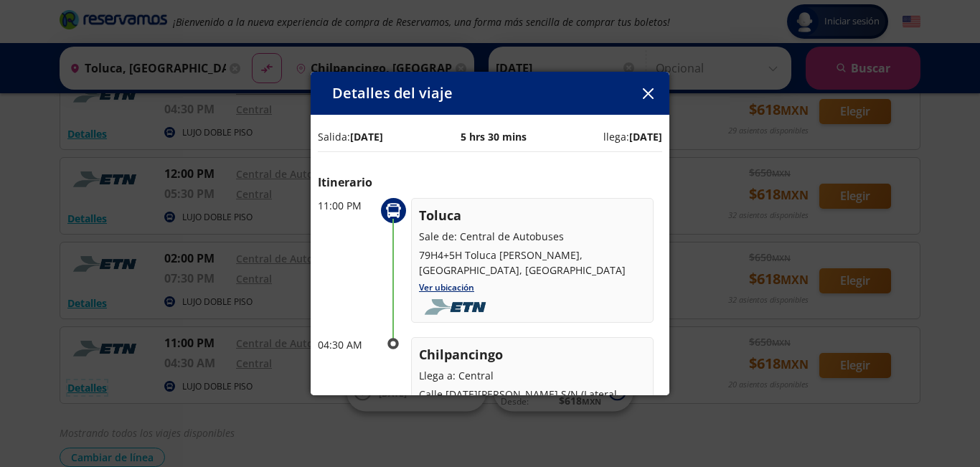 The height and width of the screenshot is (467, 980). I want to click on p: Toluca, so click(532, 215).